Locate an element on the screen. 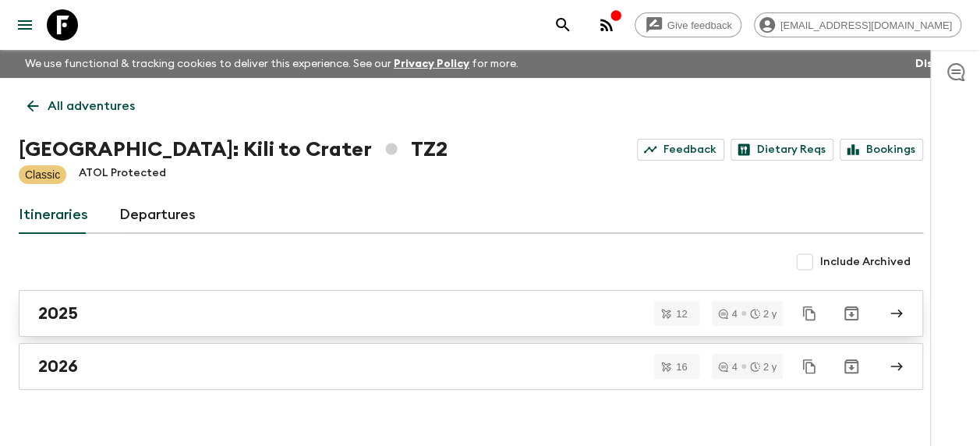  a: Give feedback is located at coordinates (688, 25).